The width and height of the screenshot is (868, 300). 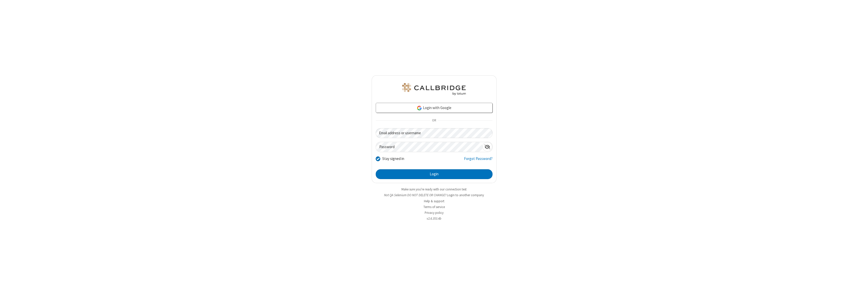 What do you see at coordinates (434, 133) in the screenshot?
I see `input: Email address or username` at bounding box center [434, 133].